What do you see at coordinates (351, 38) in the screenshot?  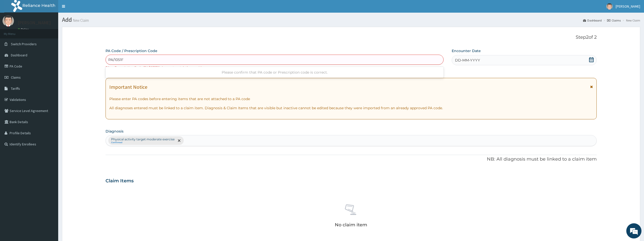 I see `p: Step 2 of 2` at bounding box center [351, 38].